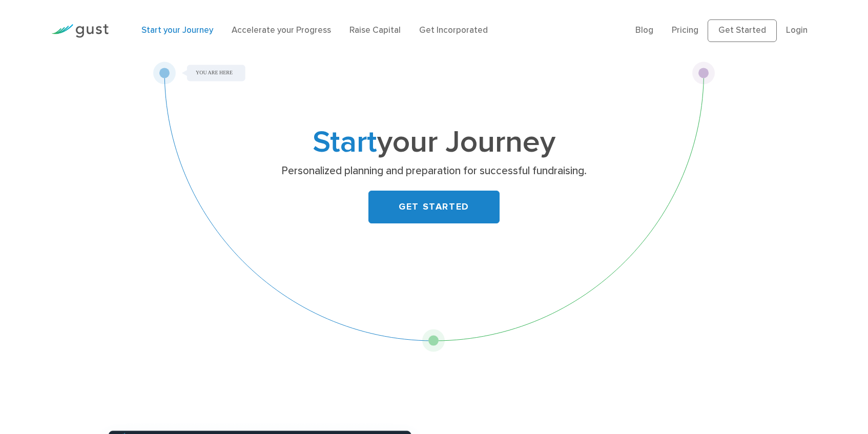 The height and width of the screenshot is (434, 868). What do you see at coordinates (80, 31) in the screenshot?
I see `img: Gust Logo` at bounding box center [80, 31].